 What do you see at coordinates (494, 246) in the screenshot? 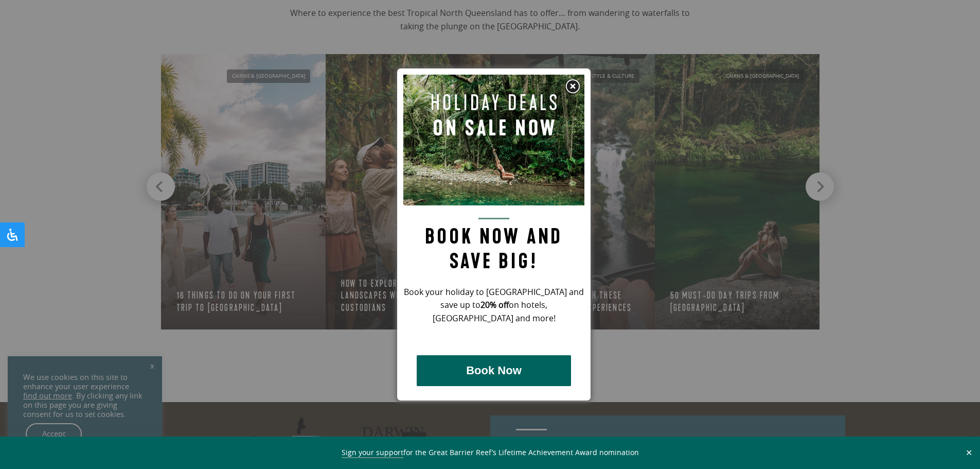
I see `h2: Book now and save big!` at bounding box center [494, 246].